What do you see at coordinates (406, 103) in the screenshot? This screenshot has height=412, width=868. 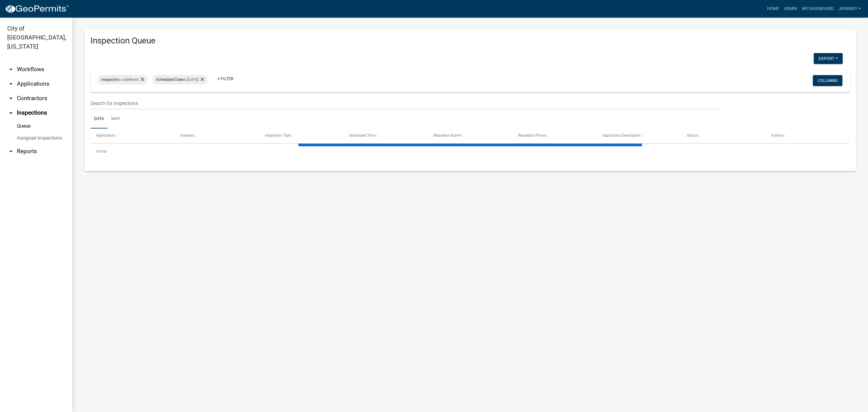 I see `input: Search for inspections` at bounding box center [406, 103].